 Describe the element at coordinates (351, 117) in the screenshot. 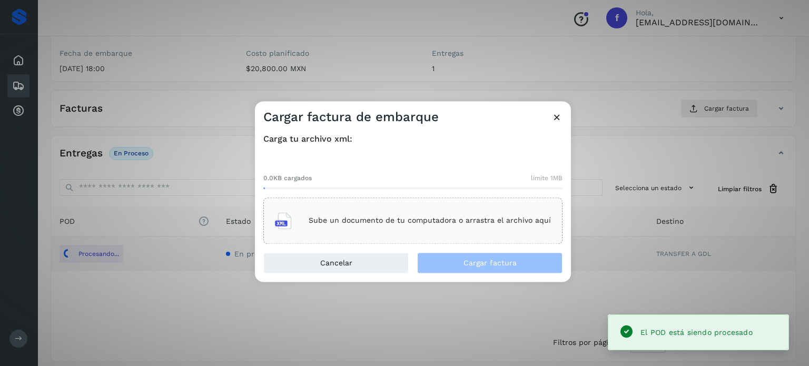

I see `h3: Cargar factura de embarque` at that location.